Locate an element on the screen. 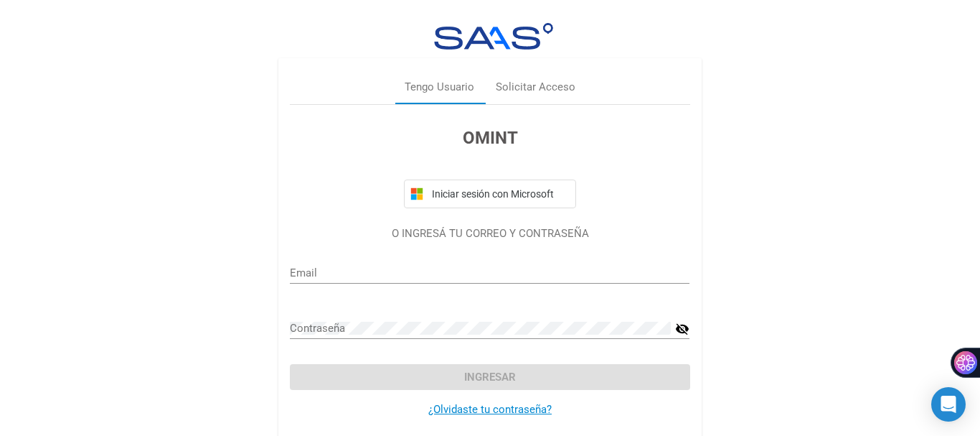 This screenshot has height=436, width=980. span: Iniciar sesión con Microsoft is located at coordinates (499, 194).